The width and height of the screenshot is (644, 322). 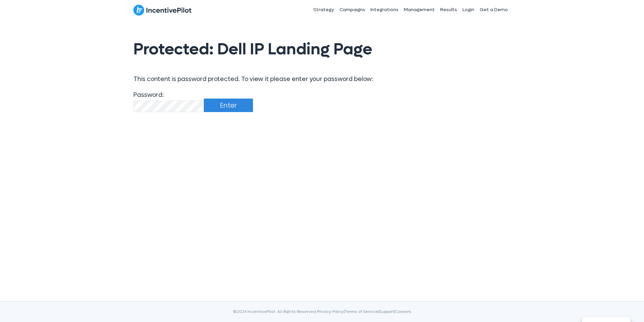 What do you see at coordinates (362, 312) in the screenshot?
I see `a: Terms of Service` at bounding box center [362, 312].